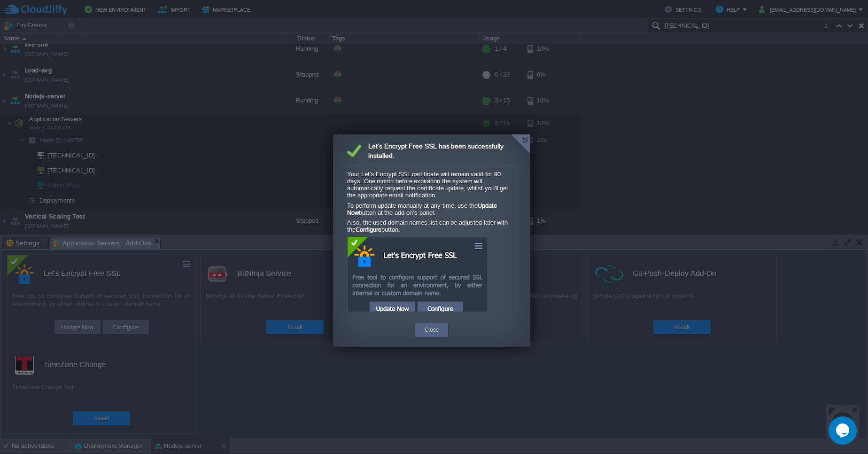 The height and width of the screenshot is (454, 868). Describe the element at coordinates (428, 184) in the screenshot. I see `p: Your Let’s Encrypt SSL certificate will remain valid for 90 days. One month before expiration the...` at that location.